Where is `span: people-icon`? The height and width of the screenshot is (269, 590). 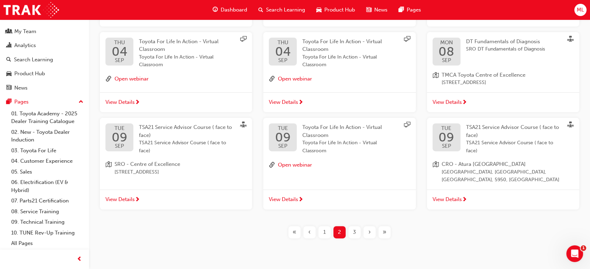
span: people-icon is located at coordinates (9, 32).